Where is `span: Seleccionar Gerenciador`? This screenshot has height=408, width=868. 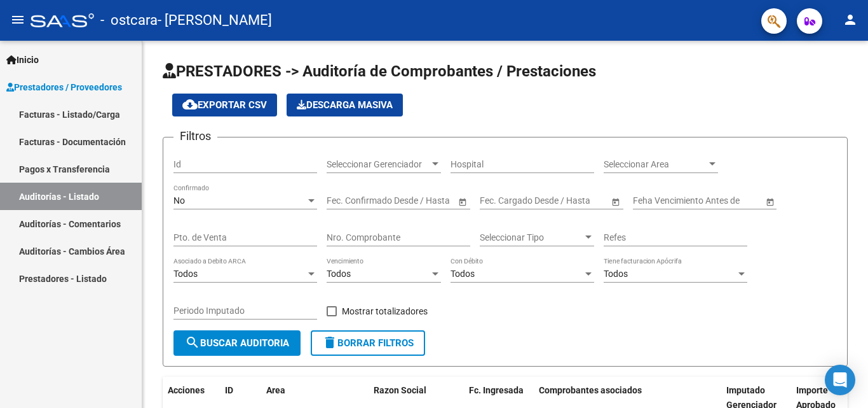
span: Seleccionar Gerenciador is located at coordinates (378, 164).